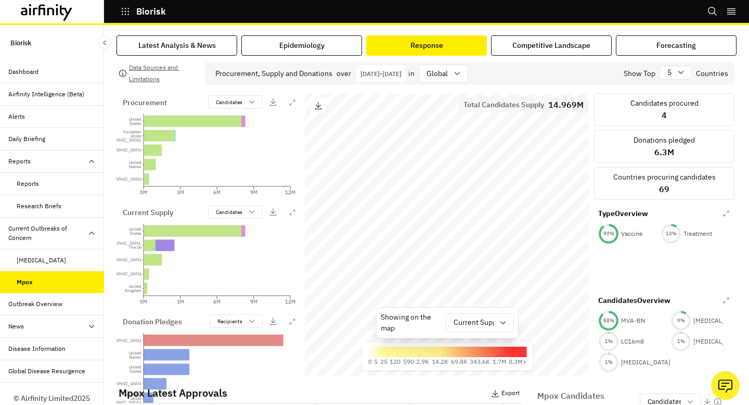 The height and width of the screenshot is (405, 749). Describe the element at coordinates (302, 45) in the screenshot. I see `div: Epidemiology` at that location.